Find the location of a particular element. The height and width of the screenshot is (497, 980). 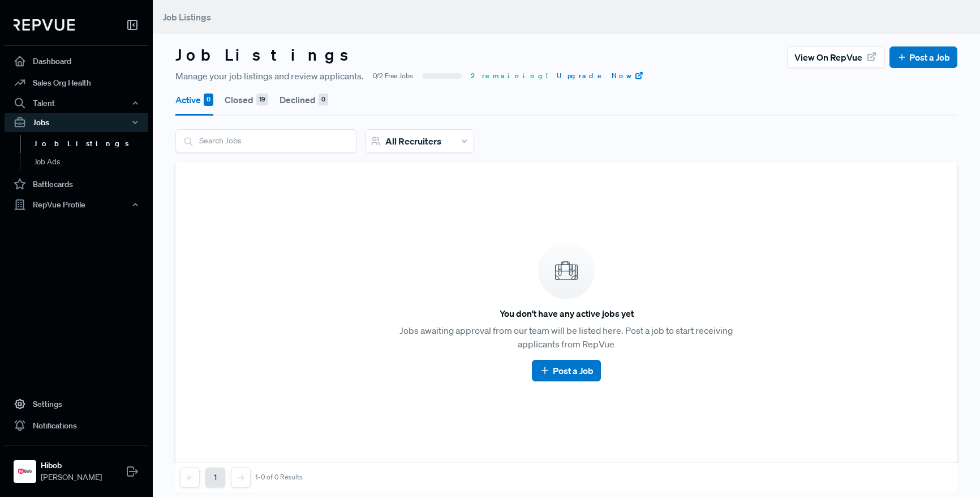

button: RepVue Profile is located at coordinates (76, 205).